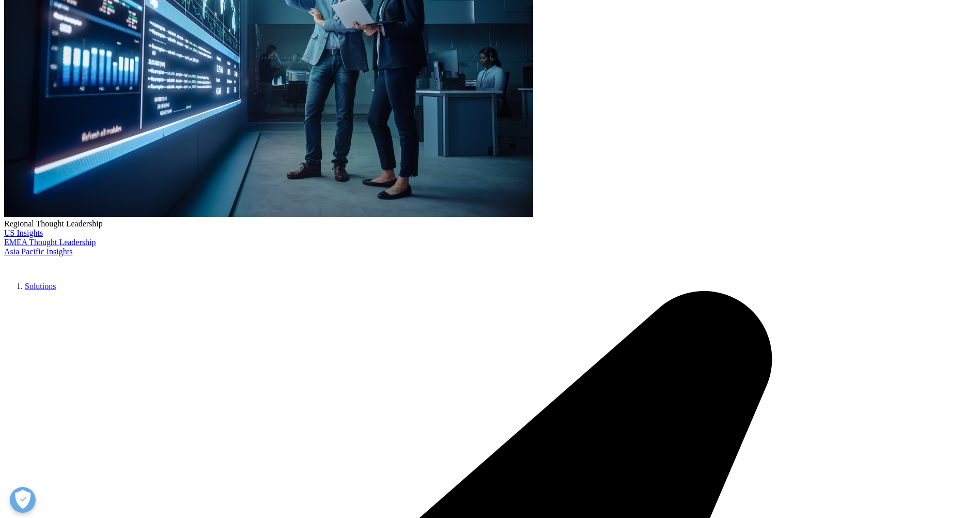 Image resolution: width=980 pixels, height=518 pixels. What do you see at coordinates (40, 286) in the screenshot?
I see `a: Solutions` at bounding box center [40, 286].